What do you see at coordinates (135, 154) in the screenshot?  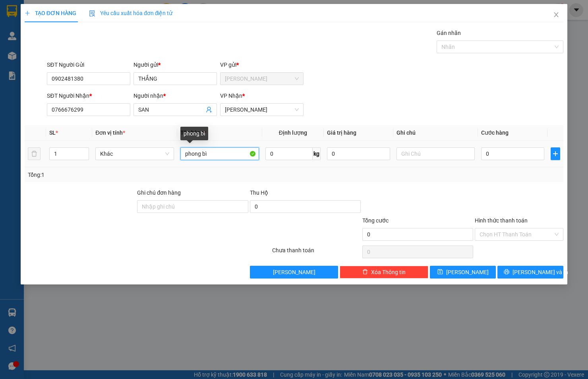 I see `span: Khác` at bounding box center [135, 154].